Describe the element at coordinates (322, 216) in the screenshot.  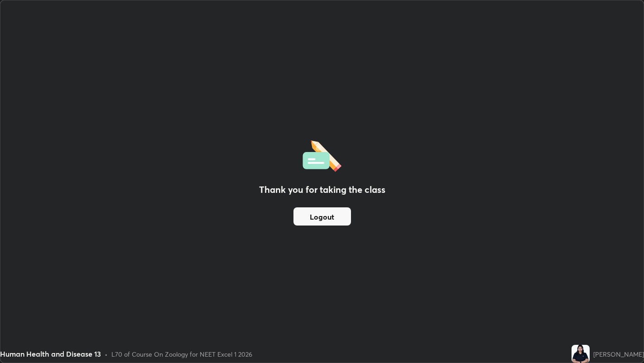
I see `button: Logout` at that location.